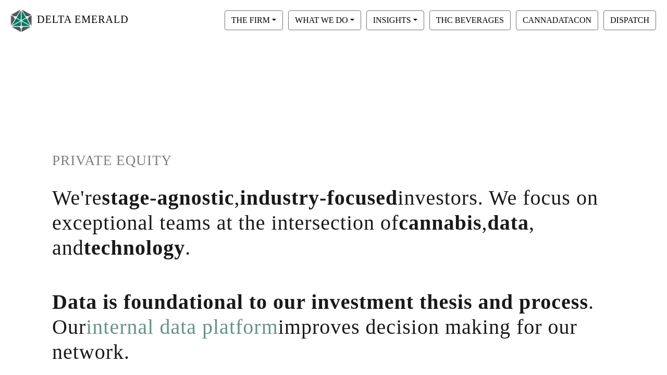 The height and width of the screenshot is (375, 667). Describe the element at coordinates (334, 223) in the screenshot. I see `h1: We're , investors. We focus on exceptional teams at the intersection of , , and .` at that location.